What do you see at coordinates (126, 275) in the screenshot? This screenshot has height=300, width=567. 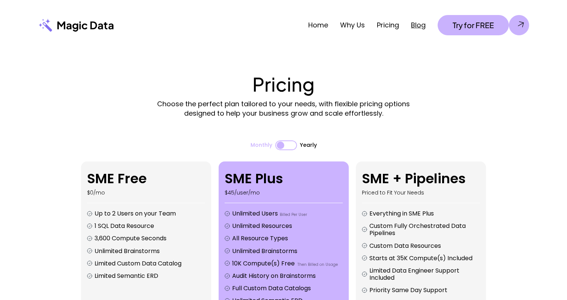 I see `p: Limited Semantic ERD` at bounding box center [126, 275].